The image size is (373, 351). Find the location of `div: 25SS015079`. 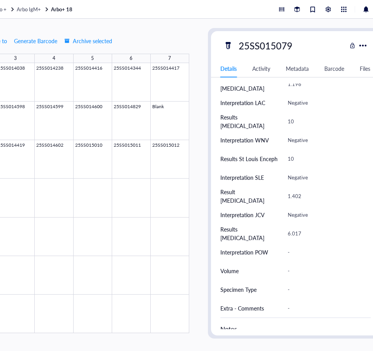

div: 25SS015079 is located at coordinates (266, 46).